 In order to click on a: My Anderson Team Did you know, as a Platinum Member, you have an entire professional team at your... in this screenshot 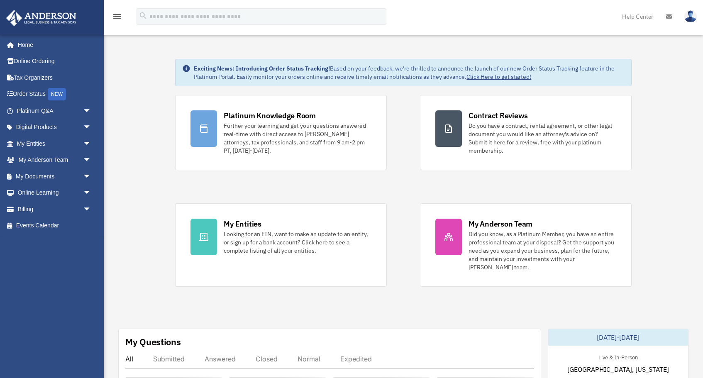, I will do `click(526, 245)`.